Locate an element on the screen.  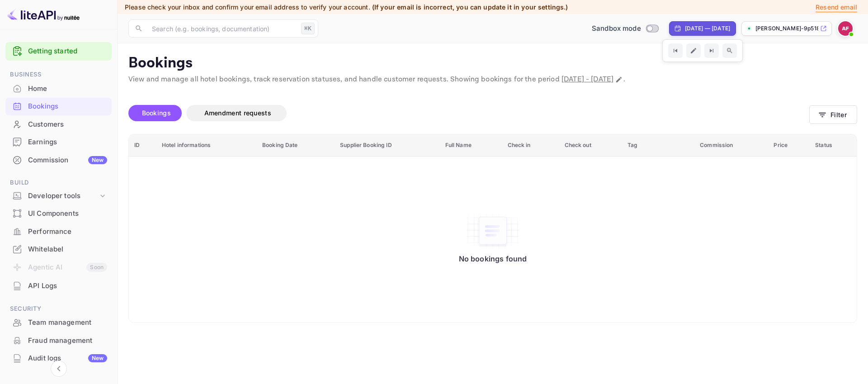
div: ⌘K is located at coordinates (308, 28).